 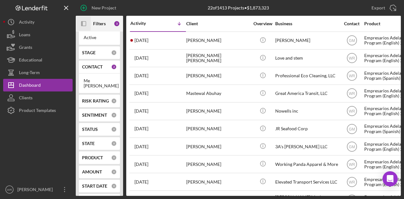 I want to click on div: Product Templates, so click(x=37, y=111).